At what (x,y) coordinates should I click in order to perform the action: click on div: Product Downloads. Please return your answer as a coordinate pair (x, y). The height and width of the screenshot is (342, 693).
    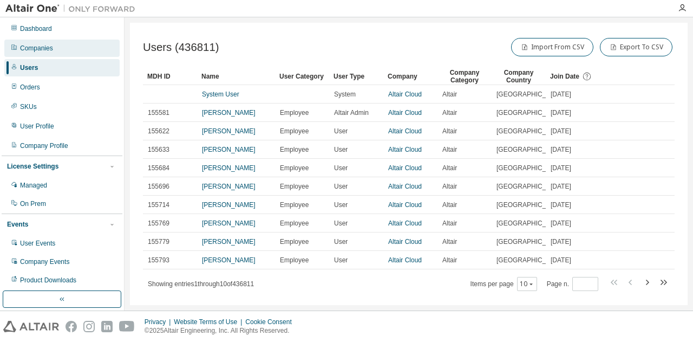
    Looking at the image, I should click on (48, 280).